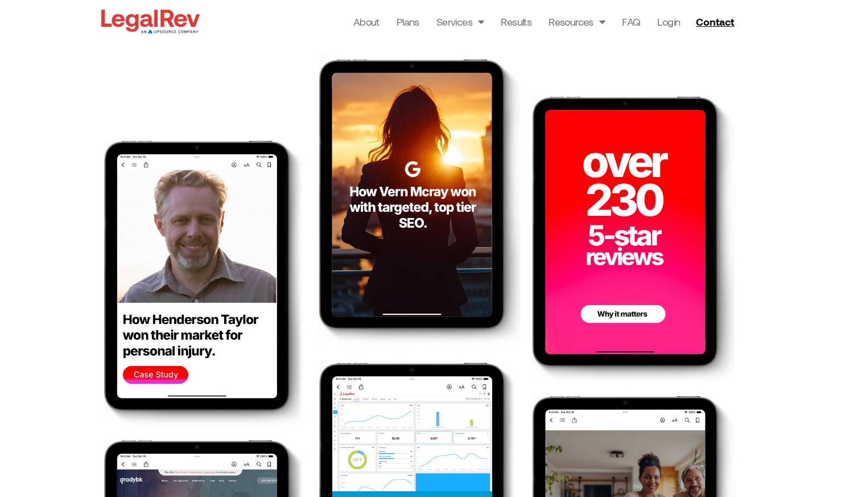 The width and height of the screenshot is (845, 497). Describe the element at coordinates (576, 22) in the screenshot. I see `a: Resources` at that location.